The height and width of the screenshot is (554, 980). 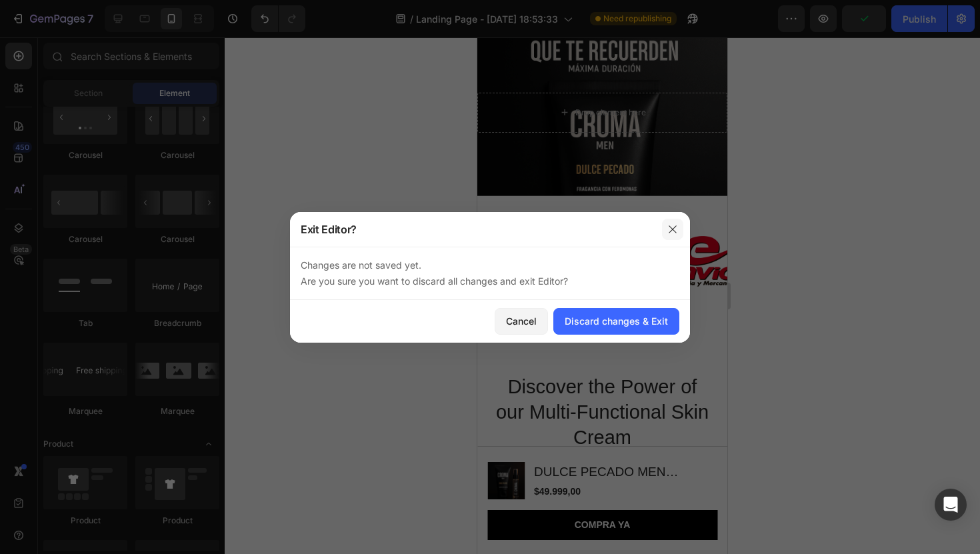 I want to click on div: $49.999,00, so click(x=147, y=454).